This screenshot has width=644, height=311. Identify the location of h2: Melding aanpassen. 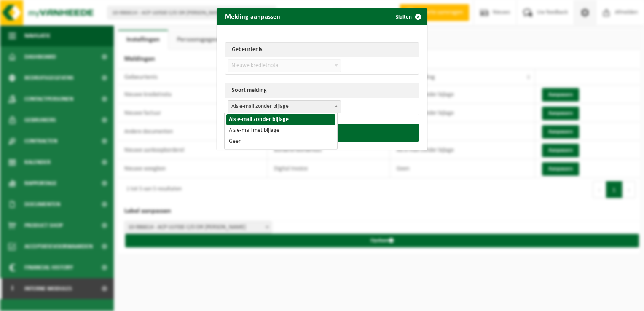
(252, 16).